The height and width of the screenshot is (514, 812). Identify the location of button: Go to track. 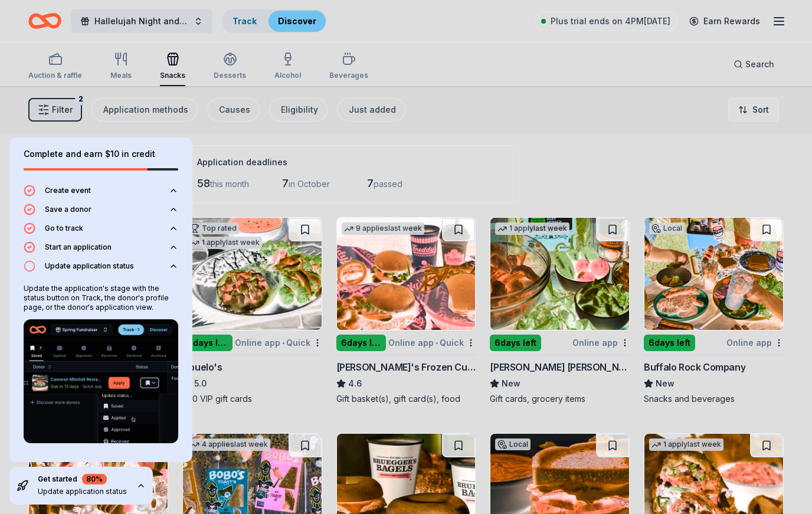
(101, 232).